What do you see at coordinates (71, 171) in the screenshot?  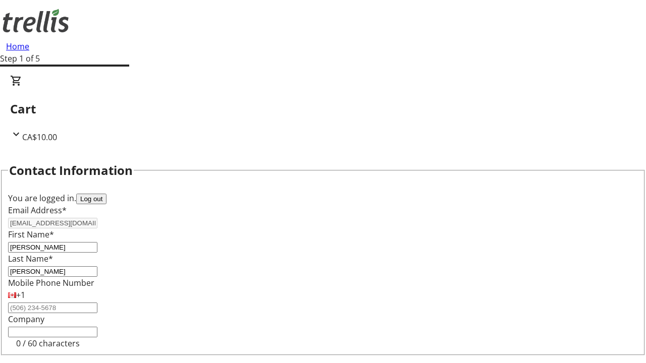 I see `h2: Contact Information` at bounding box center [71, 171].